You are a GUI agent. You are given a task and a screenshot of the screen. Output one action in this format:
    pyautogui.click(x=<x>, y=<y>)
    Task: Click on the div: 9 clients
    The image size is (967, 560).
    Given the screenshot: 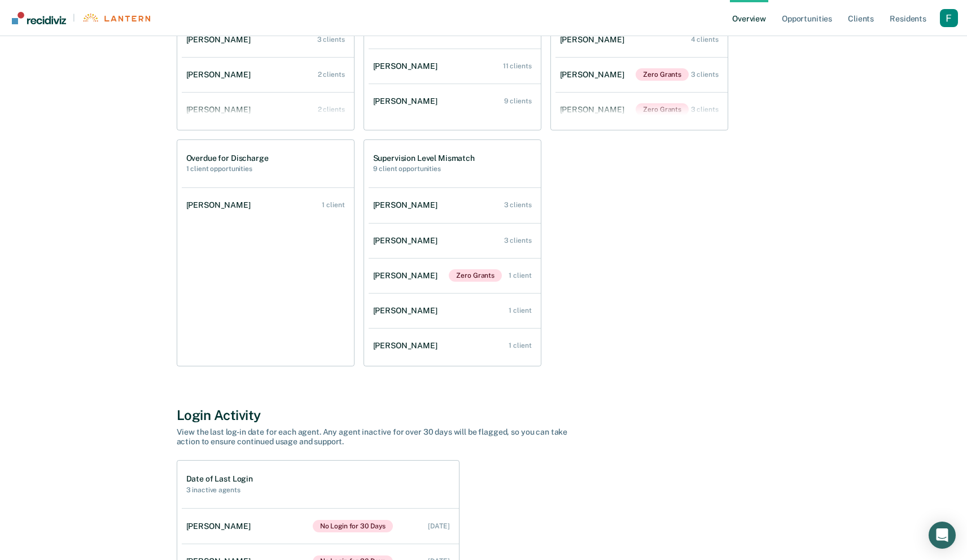 What is the action you would take?
    pyautogui.click(x=518, y=101)
    